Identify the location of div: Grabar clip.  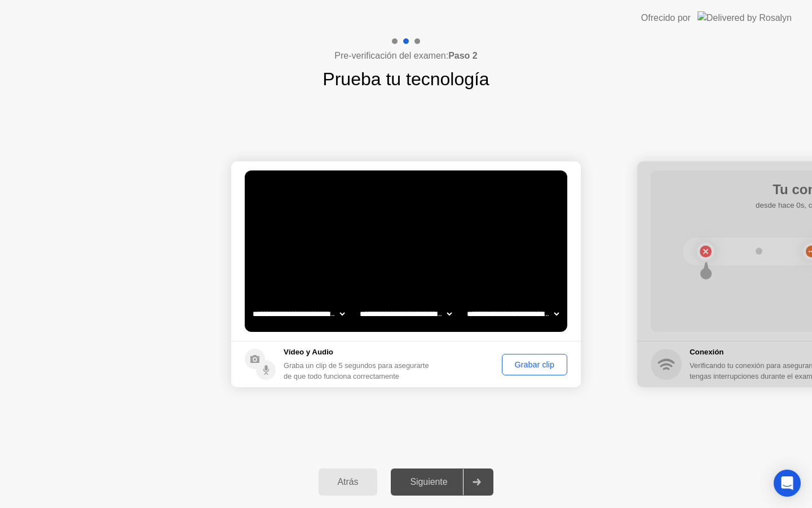
(534, 364).